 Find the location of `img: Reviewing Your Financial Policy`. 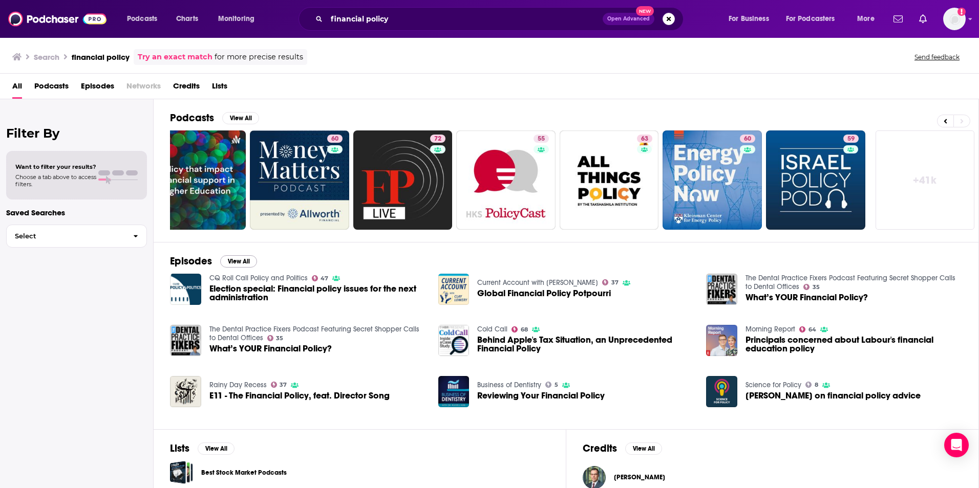

img: Reviewing Your Financial Policy is located at coordinates (454, 392).